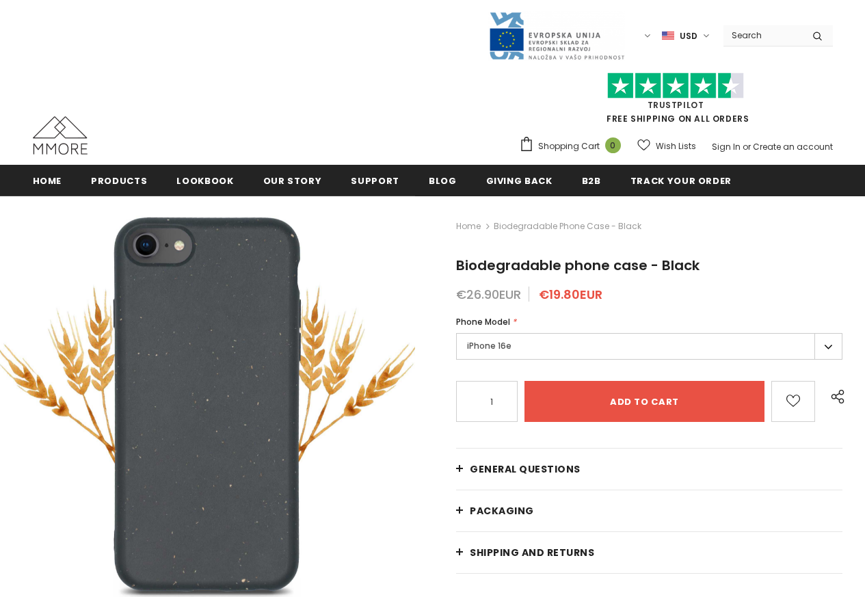 This screenshot has height=597, width=865. Describe the element at coordinates (676, 101) in the screenshot. I see `span: FREE SHIPPING ON ALL ORDERS` at that location.